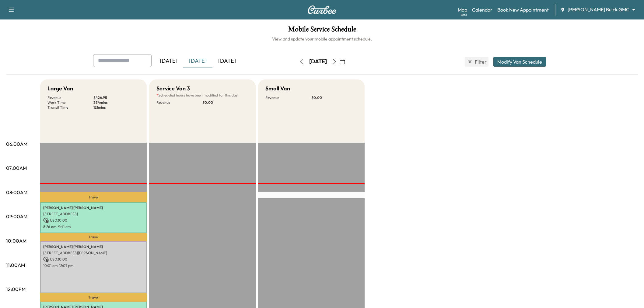 This screenshot has width=644, height=308. What do you see at coordinates (17, 216) in the screenshot?
I see `p: 09:00AM` at bounding box center [17, 216].